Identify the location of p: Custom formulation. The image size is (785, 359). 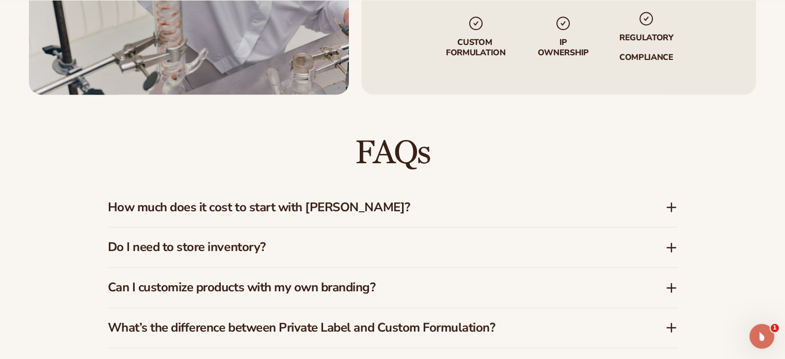
(476, 48).